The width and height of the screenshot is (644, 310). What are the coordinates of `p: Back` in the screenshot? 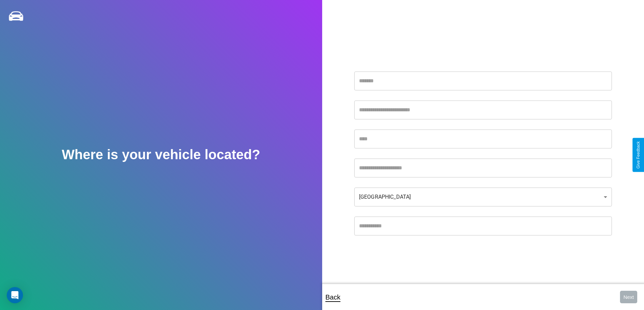 It's located at (333, 297).